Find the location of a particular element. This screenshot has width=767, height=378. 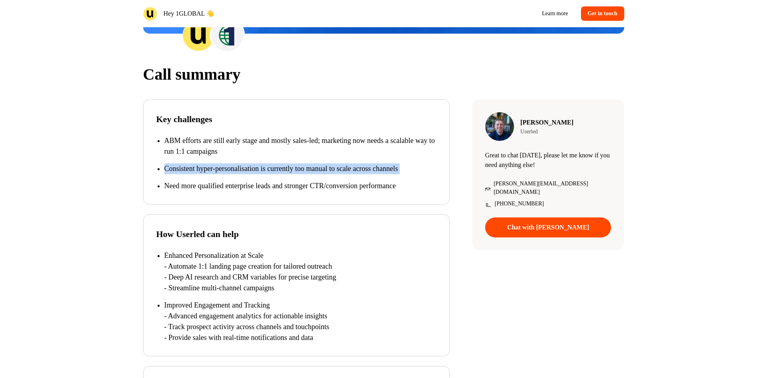

a: Get in touch is located at coordinates (602, 14).